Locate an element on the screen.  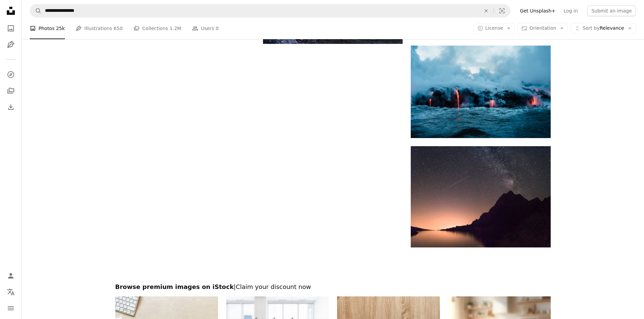
a: Log in / Sign up is located at coordinates (11, 276).